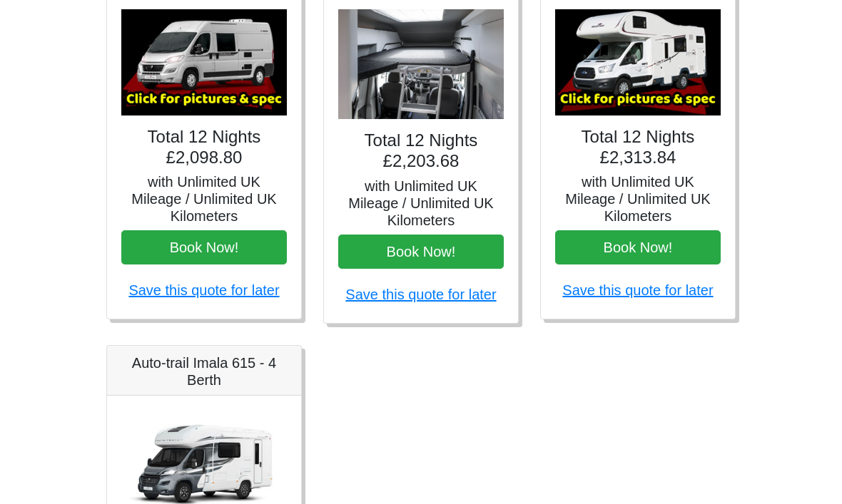 This screenshot has width=842, height=504. I want to click on h4: Total 12 Nights £2,203.68, so click(421, 151).